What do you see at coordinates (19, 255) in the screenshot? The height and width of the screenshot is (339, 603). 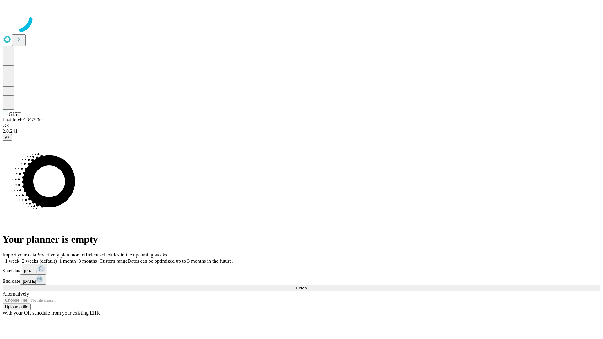 I see `span: Import your data` at bounding box center [19, 255].